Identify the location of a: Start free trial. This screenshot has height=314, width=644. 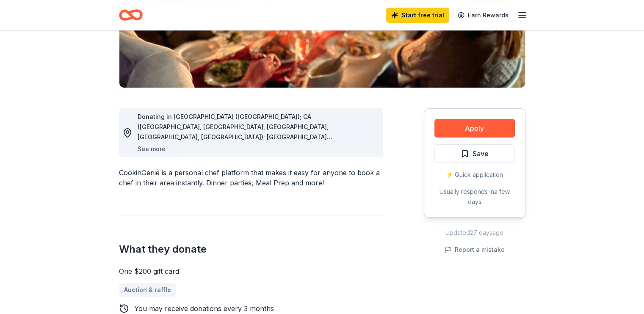
(418, 15).